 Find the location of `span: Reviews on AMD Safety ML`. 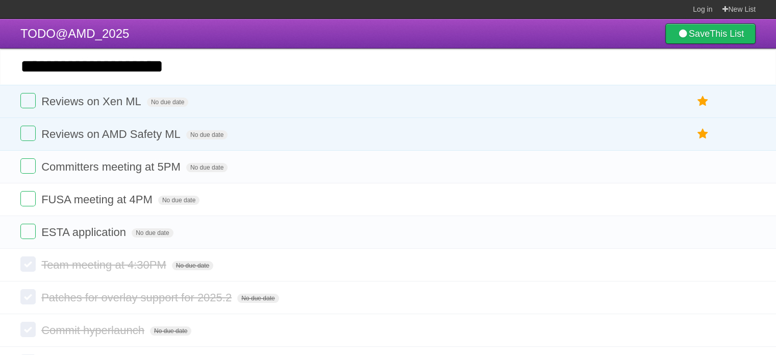

span: Reviews on AMD Safety ML is located at coordinates (112, 134).